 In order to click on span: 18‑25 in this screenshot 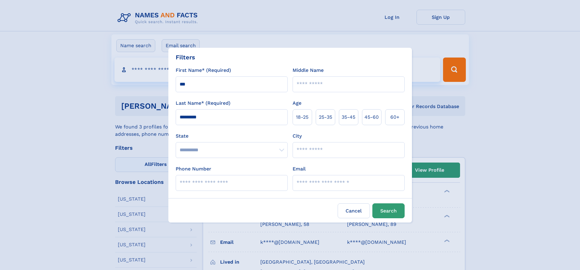, I will do `click(302, 117)`.